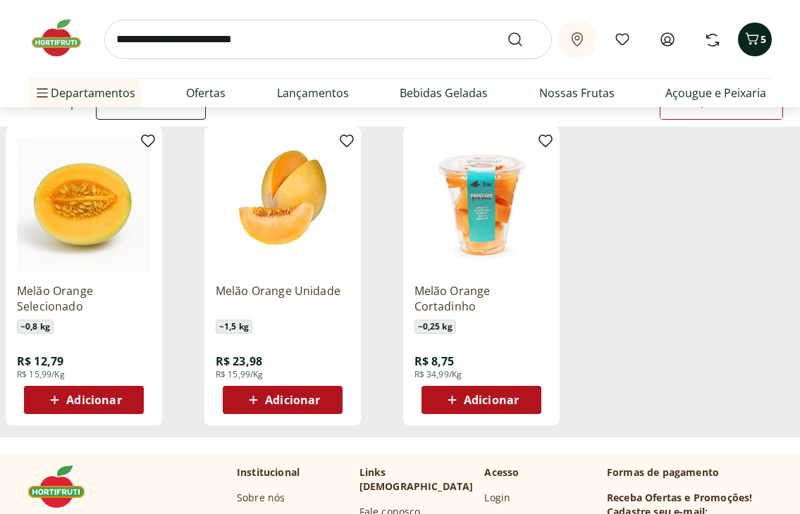 This screenshot has height=514, width=800. What do you see at coordinates (239, 361) in the screenshot?
I see `span: R$ 23,98` at bounding box center [239, 361].